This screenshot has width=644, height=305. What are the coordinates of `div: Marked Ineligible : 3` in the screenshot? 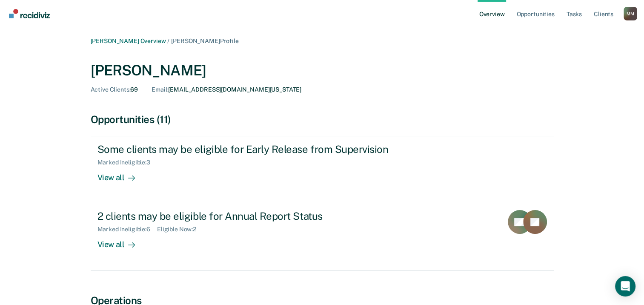 It's located at (127, 162).